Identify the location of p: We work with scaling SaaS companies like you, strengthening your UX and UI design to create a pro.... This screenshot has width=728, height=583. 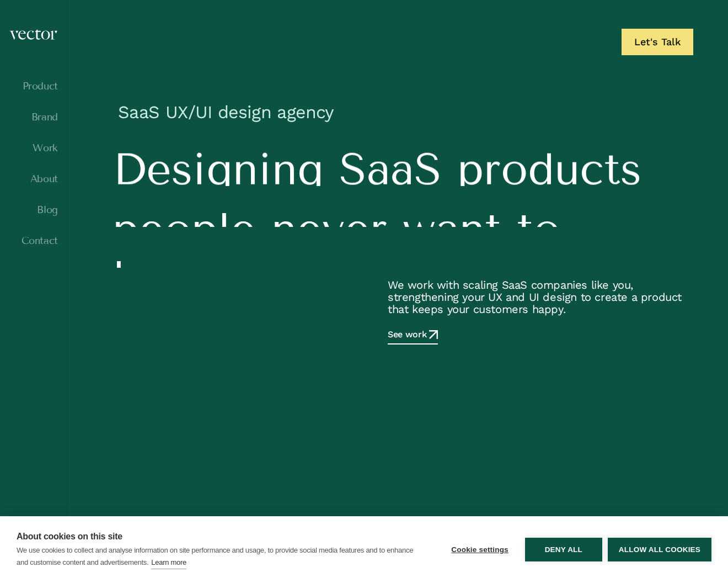
(537, 297).